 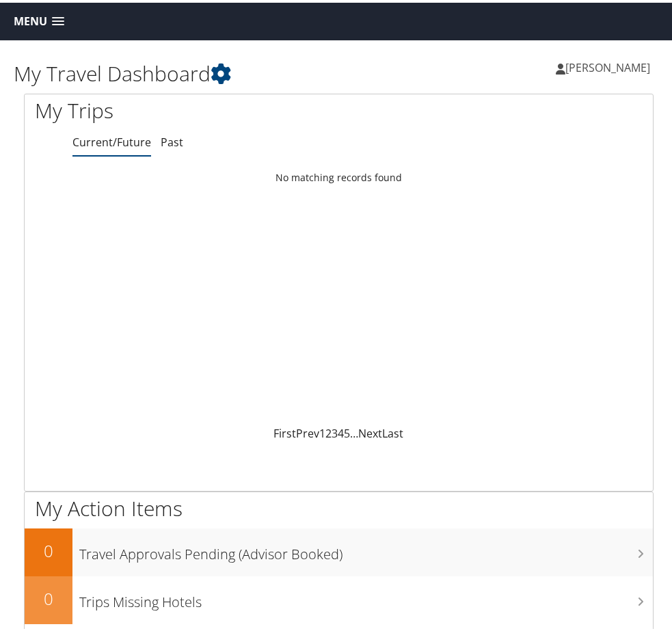 I want to click on a: 2, so click(x=329, y=431).